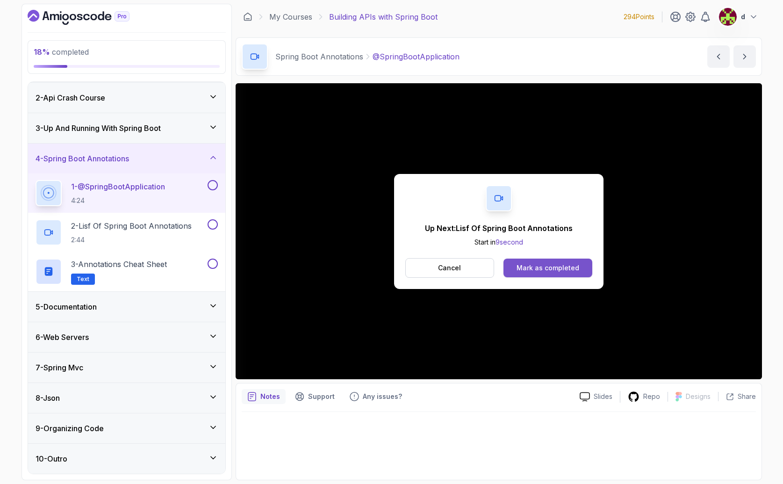 The width and height of the screenshot is (783, 484). What do you see at coordinates (450, 268) in the screenshot?
I see `button: Cancel` at bounding box center [450, 268].